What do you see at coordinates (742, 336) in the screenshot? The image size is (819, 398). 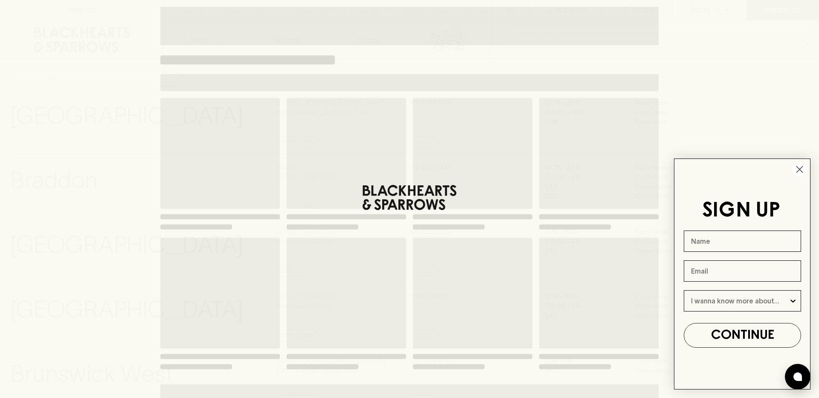 I see `button: CONTINUE` at bounding box center [742, 336].